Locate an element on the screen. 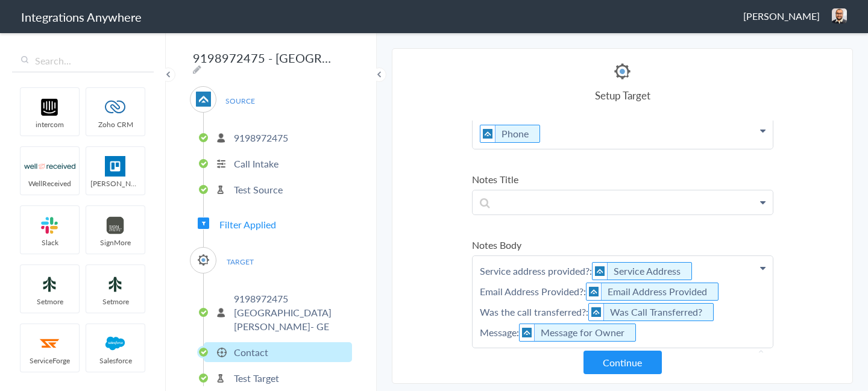 Image resolution: width=868 pixels, height=391 pixels. p: Call Intake is located at coordinates (257, 163).